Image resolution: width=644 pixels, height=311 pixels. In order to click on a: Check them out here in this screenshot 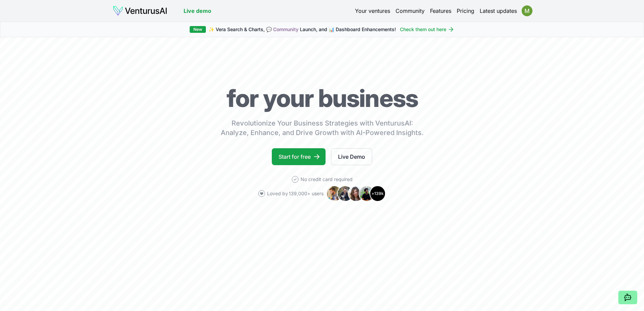, I will do `click(427, 29)`.